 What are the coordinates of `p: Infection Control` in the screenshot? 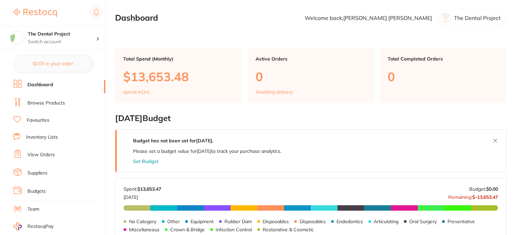 It's located at (233, 230).